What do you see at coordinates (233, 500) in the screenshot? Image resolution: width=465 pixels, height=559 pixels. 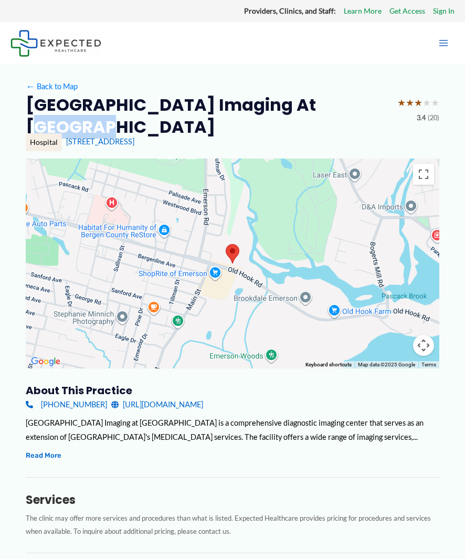 I see `h3: Services` at bounding box center [233, 500].